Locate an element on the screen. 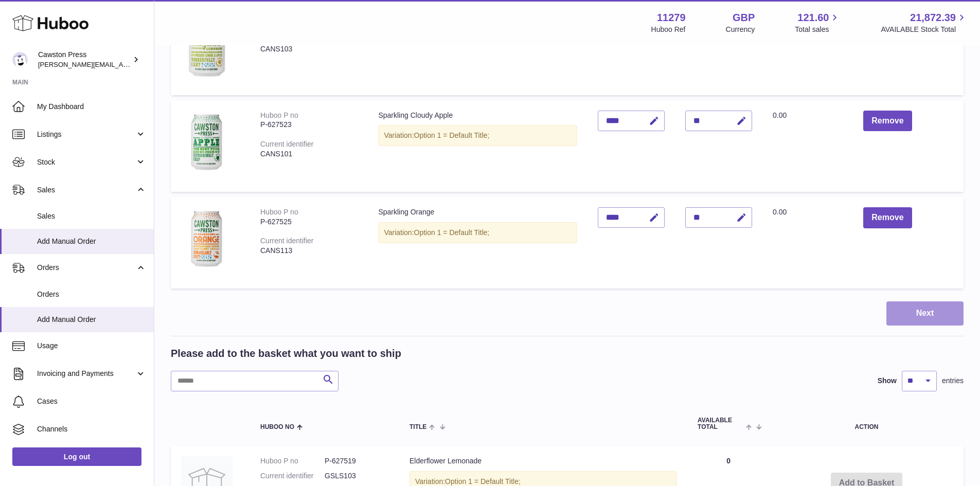  strong: GBP is located at coordinates (744, 17).